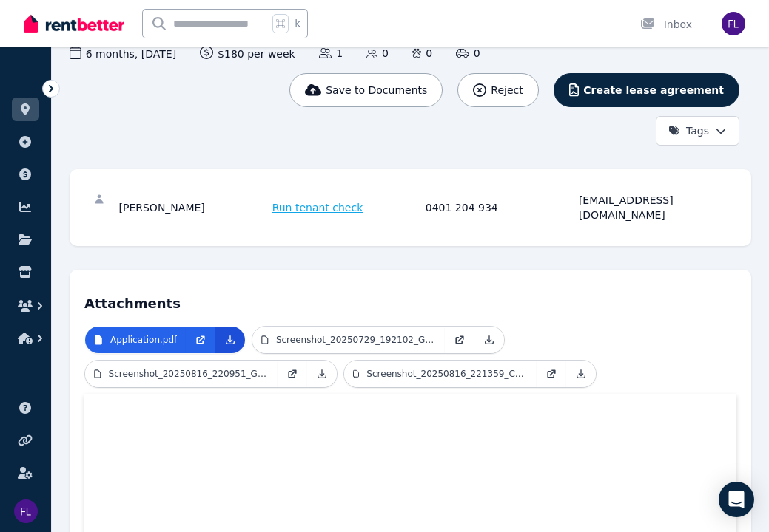  Describe the element at coordinates (74, 23) in the screenshot. I see `img: RentBetter` at that location.